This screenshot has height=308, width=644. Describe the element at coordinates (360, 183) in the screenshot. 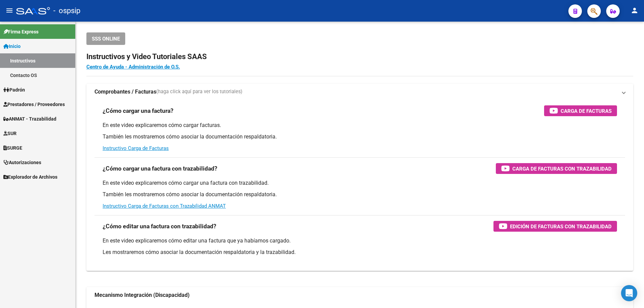

I see `p: En este video explicaremos cómo cargar una factura con trazabilidad.` at that location.